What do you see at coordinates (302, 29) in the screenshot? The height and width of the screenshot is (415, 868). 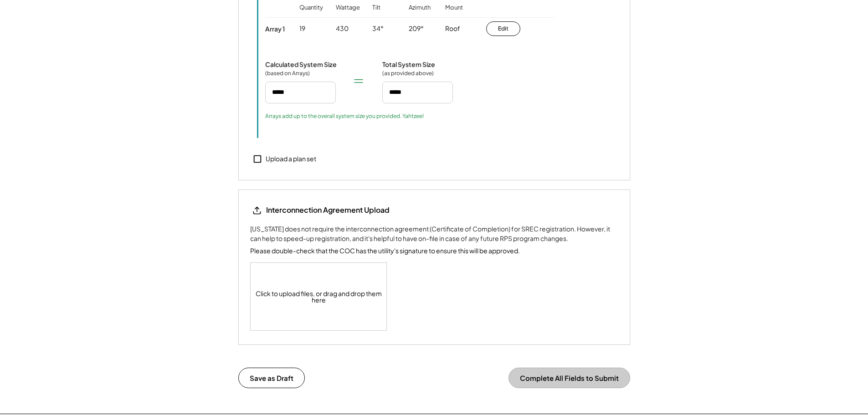 I see `div: 19` at bounding box center [302, 29].